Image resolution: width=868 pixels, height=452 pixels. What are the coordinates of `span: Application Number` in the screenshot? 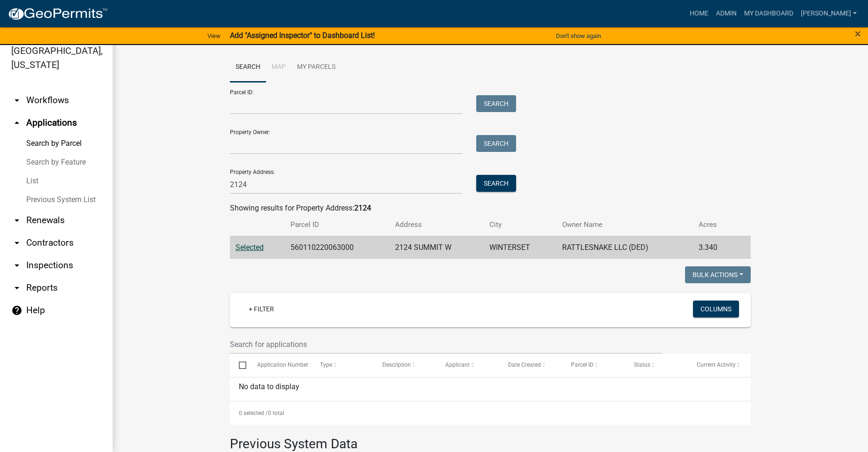 It's located at (282, 365).